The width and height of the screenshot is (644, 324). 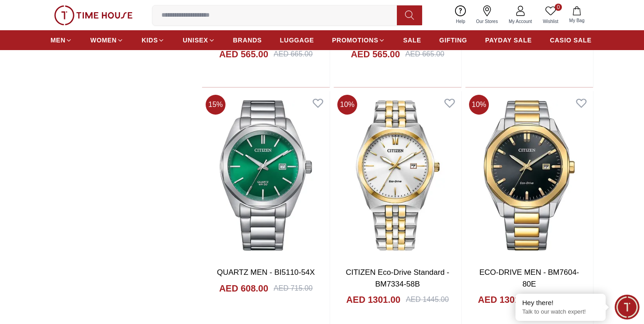 I want to click on a: GIFTING, so click(x=453, y=40).